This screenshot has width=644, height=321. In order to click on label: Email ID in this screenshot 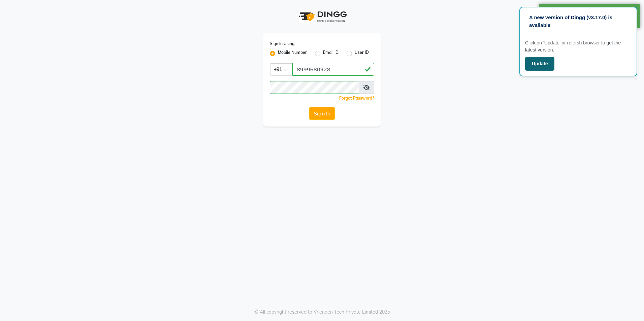, I will do `click(331, 54)`.